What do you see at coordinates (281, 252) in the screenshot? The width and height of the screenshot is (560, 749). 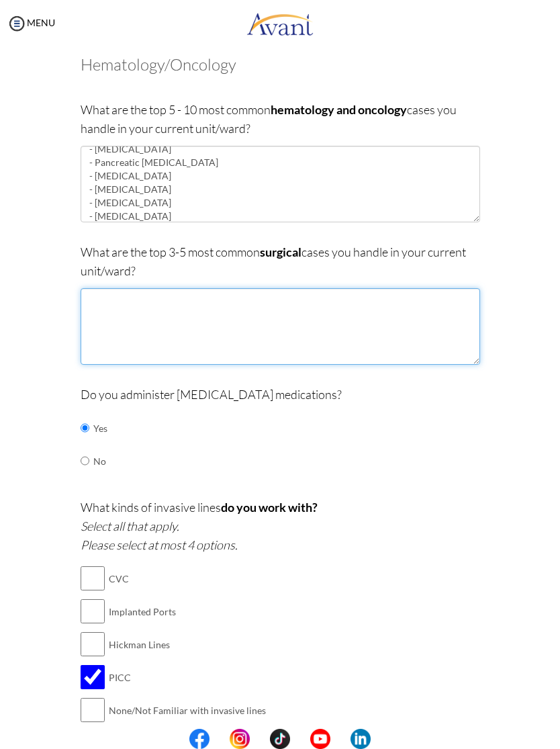 I see `b: surgical` at bounding box center [281, 252].